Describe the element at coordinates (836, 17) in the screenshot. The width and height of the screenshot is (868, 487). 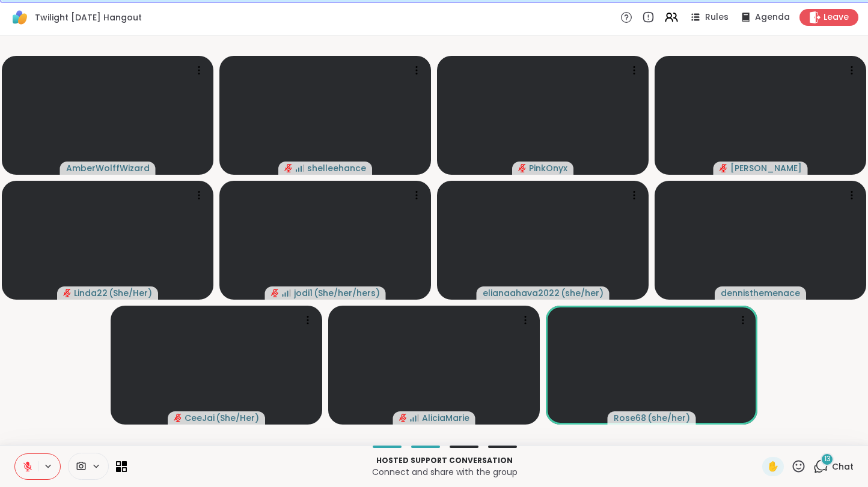
I see `span: Leave` at that location.